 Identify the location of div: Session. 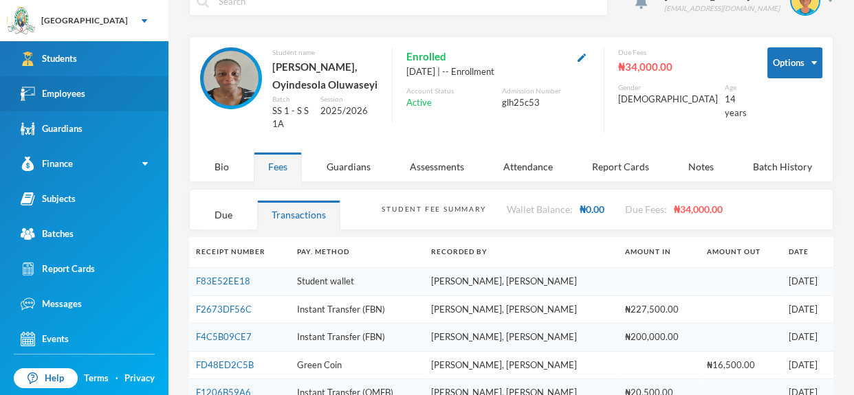
(349, 99).